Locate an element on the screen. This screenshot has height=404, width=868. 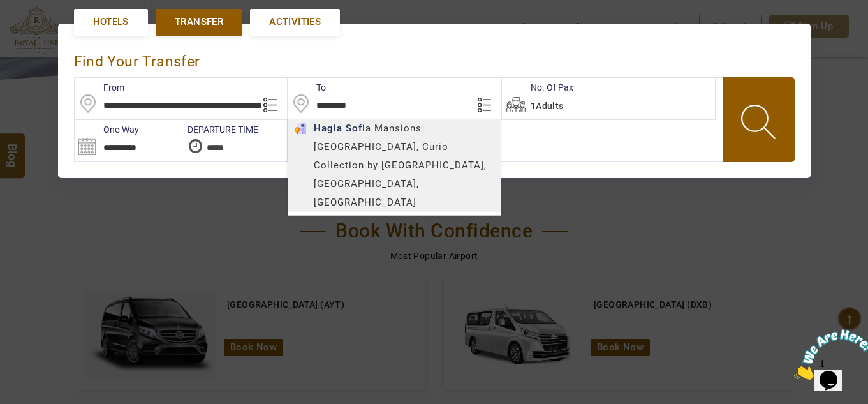
a: Transfer is located at coordinates (199, 21).